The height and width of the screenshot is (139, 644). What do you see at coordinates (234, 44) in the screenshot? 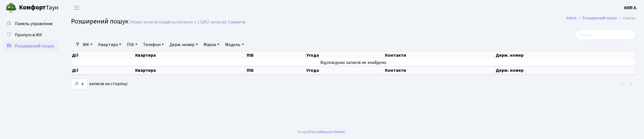
I see `a: Модель` at bounding box center [234, 44].